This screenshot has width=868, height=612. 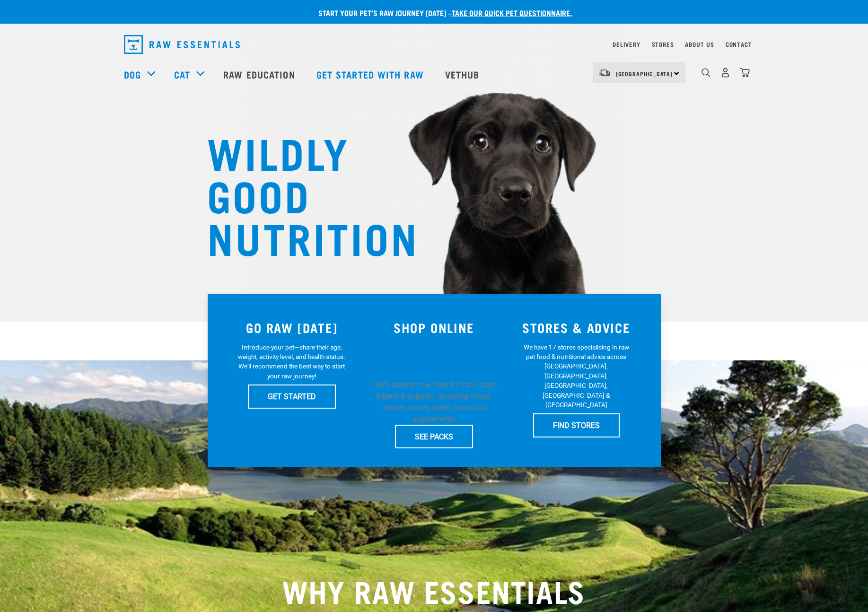 I want to click on img: van-moving.png, so click(x=604, y=73).